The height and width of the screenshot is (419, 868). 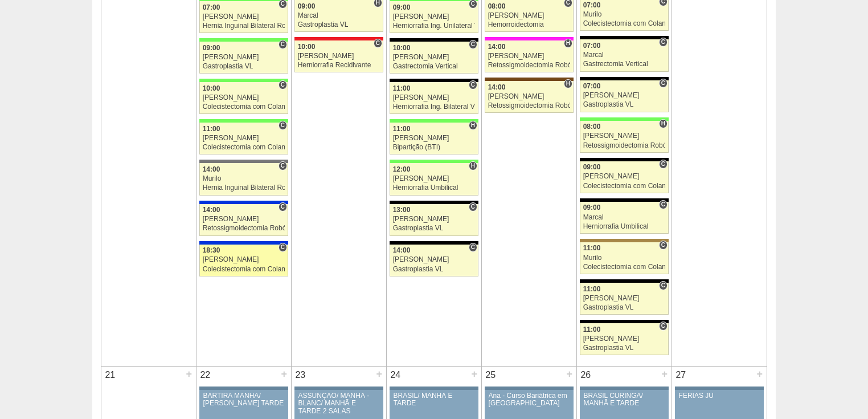 I want to click on a: C 14:00 Murilo Hernia Inguinal Bilateral Robótica, so click(x=244, y=179).